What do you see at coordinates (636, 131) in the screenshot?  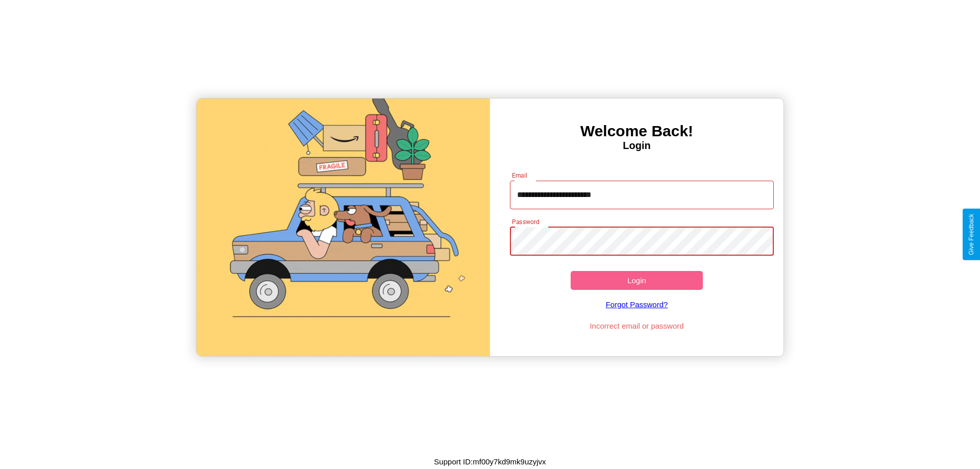 I see `h3: Welcome Back!` at bounding box center [636, 131].